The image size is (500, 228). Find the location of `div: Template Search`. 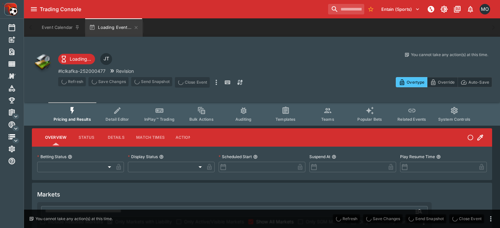

div: Template Search is located at coordinates (17, 64).